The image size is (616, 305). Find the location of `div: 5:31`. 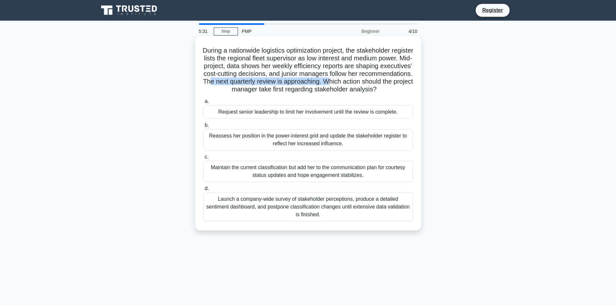

div: 5:31 is located at coordinates (204, 31).